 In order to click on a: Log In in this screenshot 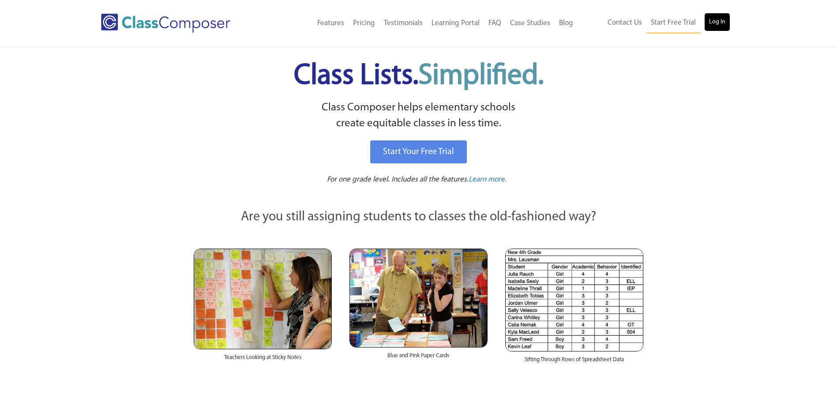, I will do `click(717, 22)`.